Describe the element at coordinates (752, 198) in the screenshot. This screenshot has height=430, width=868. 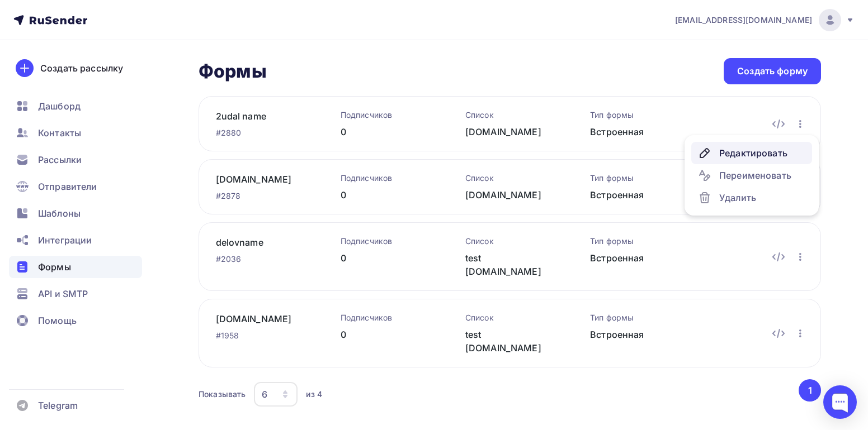
I see `div: Удалить` at that location.